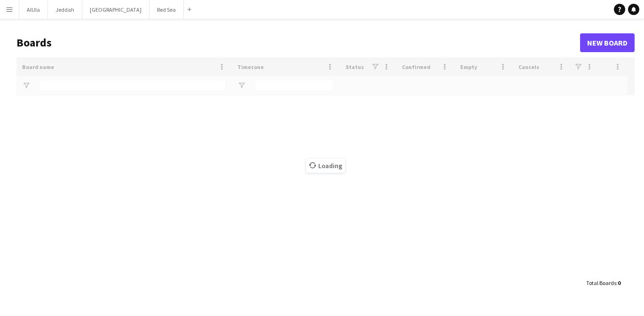  I want to click on button: Jeddah, so click(65, 9).